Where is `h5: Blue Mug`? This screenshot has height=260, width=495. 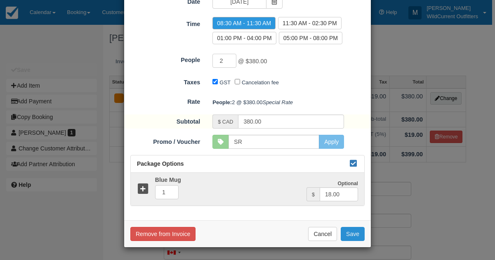 h5: Blue Mug is located at coordinates (228, 180).